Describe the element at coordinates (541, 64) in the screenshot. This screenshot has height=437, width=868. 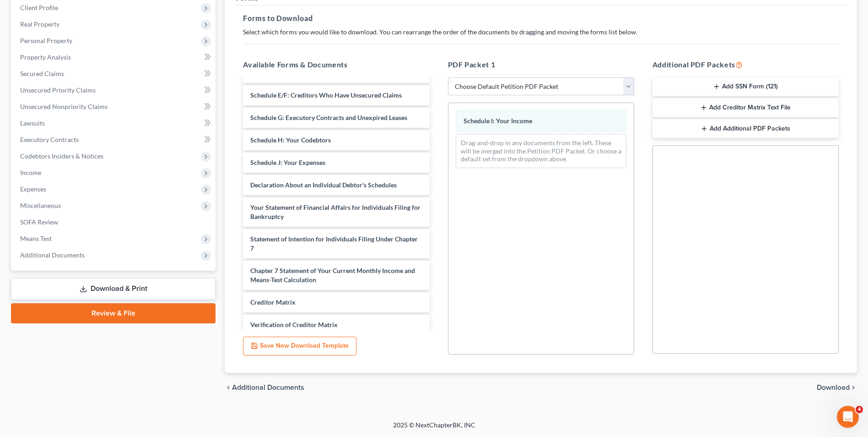
I see `h5: PDF Packet 1` at that location.